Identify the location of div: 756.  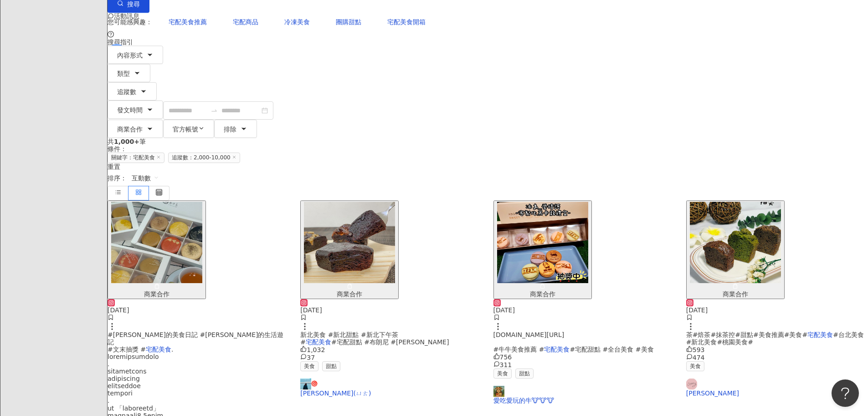
(584, 356).